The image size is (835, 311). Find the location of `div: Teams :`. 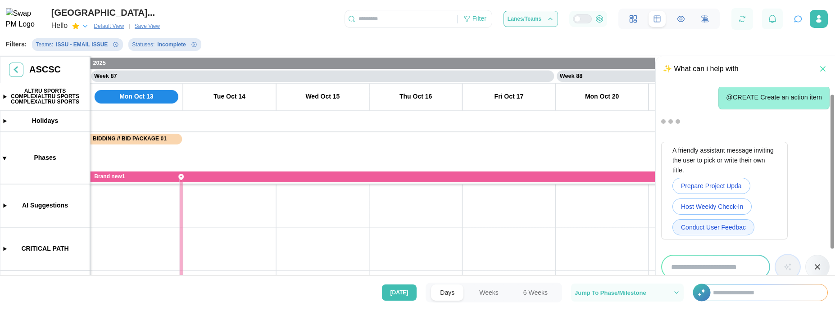

div: Teams : is located at coordinates (44, 45).